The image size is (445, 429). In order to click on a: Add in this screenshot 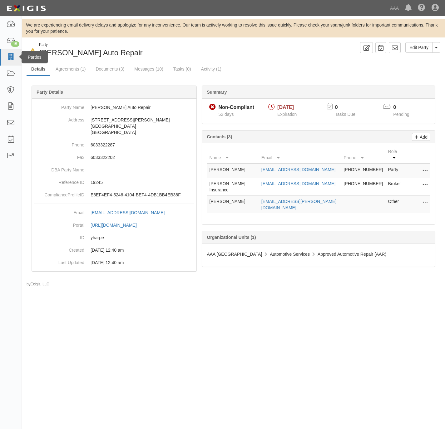, I will do `click(421, 137)`.